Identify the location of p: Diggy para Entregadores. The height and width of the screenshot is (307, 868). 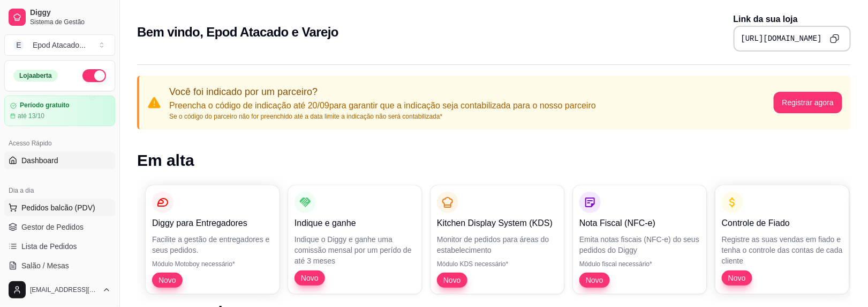
(213, 223).